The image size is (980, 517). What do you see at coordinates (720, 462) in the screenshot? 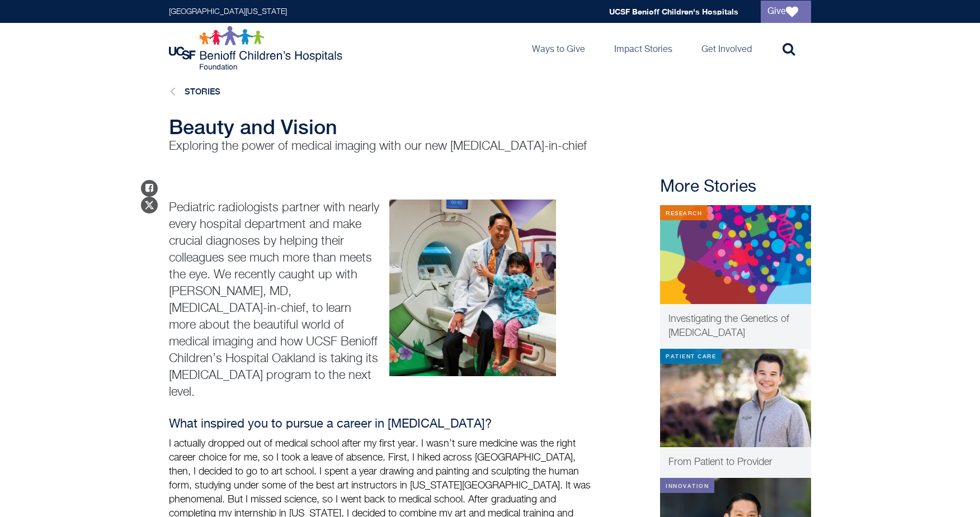
I see `span: From Patient to Provider` at bounding box center [720, 462].